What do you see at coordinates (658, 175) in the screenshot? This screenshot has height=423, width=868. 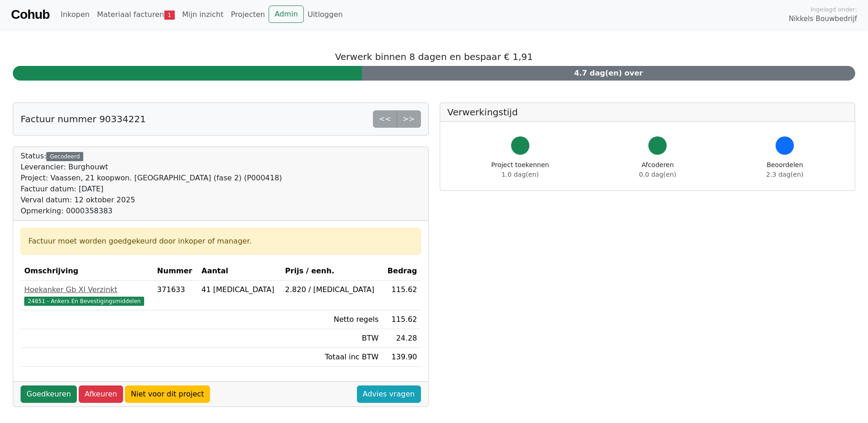 I see `span: 0.0 dag(en)` at bounding box center [658, 175].